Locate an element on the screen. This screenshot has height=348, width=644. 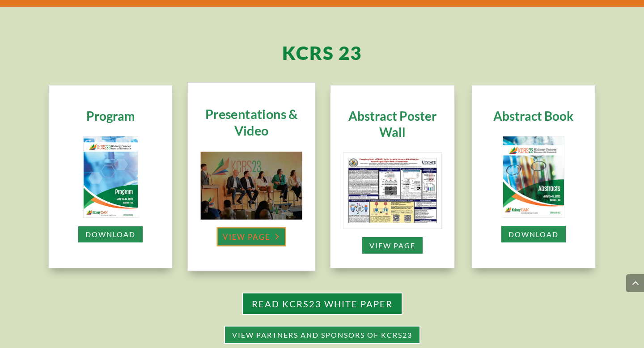
a: view page is located at coordinates (251, 237).